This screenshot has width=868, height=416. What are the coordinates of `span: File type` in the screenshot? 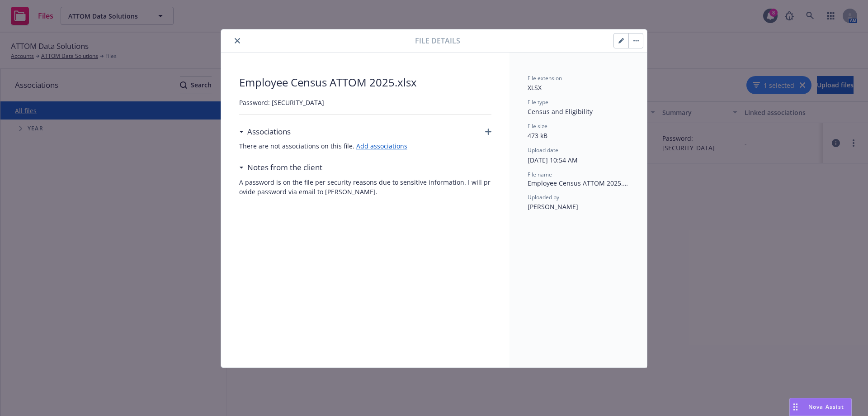 It's located at (539, 102).